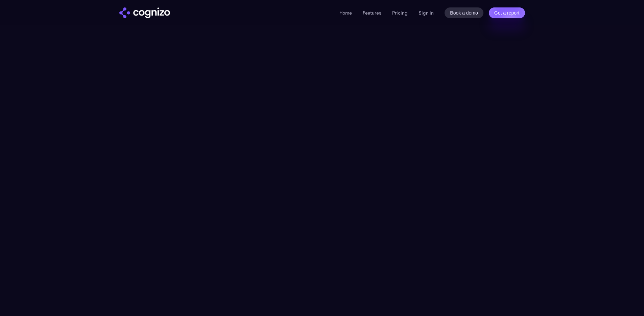  Describe the element at coordinates (345, 13) in the screenshot. I see `a: Home` at that location.